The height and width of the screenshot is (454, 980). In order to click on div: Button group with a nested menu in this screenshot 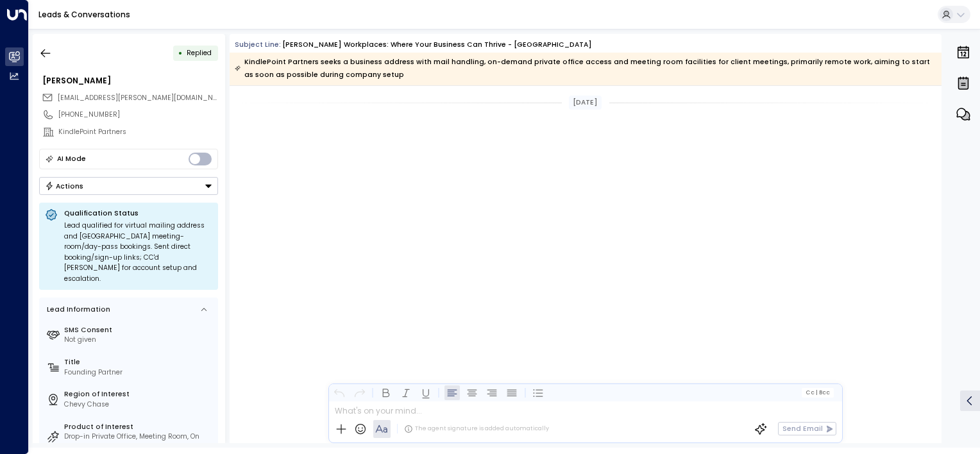, I will do `click(128, 186)`.